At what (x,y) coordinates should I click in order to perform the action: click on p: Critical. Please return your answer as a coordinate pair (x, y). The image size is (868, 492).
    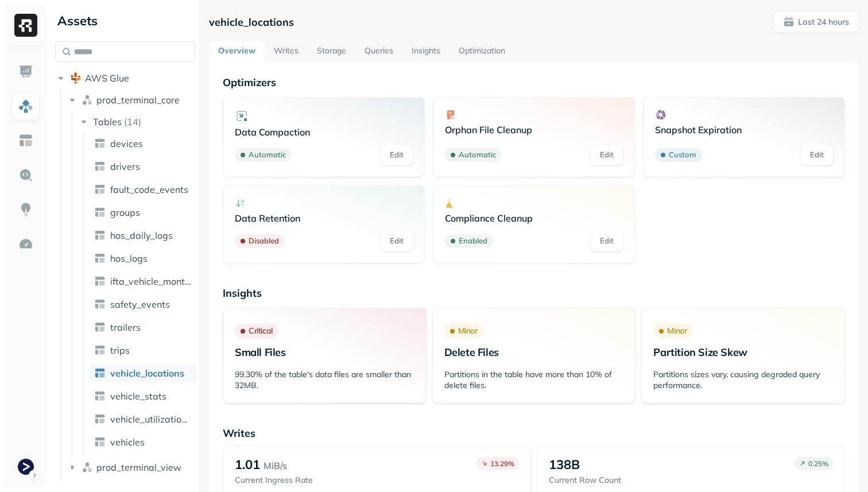
    Looking at the image, I should click on (261, 331).